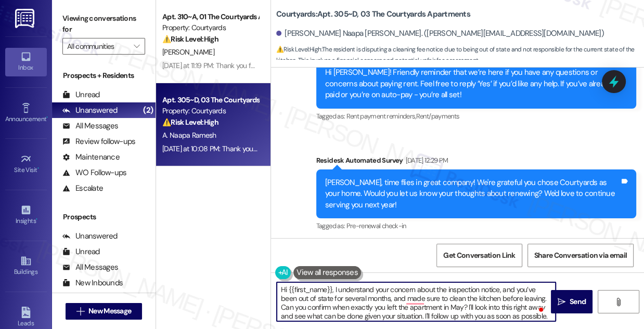  What do you see at coordinates (95, 173) in the screenshot?
I see `div: WO Follow-ups` at bounding box center [95, 173].